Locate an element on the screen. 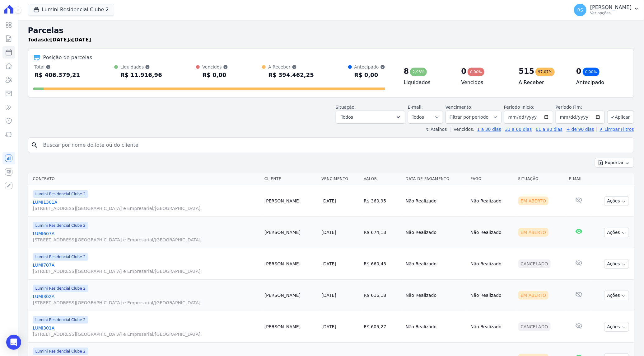 The image size is (644, 356). th: Vencimento is located at coordinates (340, 179).